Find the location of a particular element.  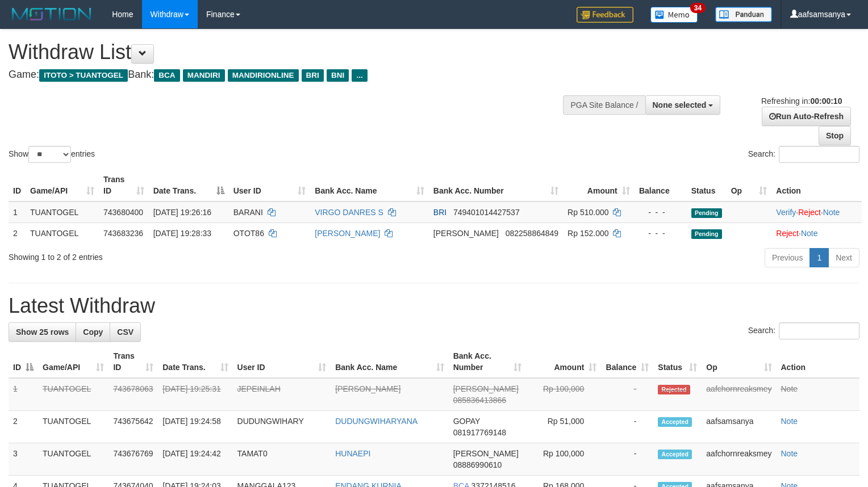

th: ID: activate to sort column descending is located at coordinates (23, 362).